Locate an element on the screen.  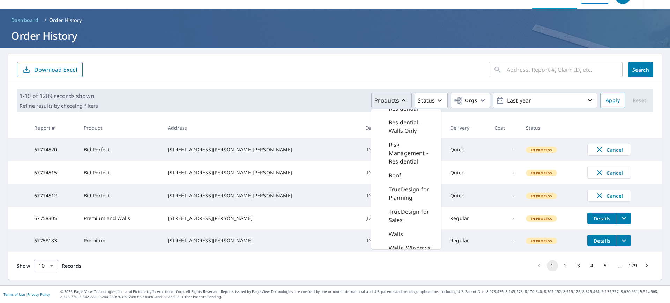
span: Apply is located at coordinates (612, 100).